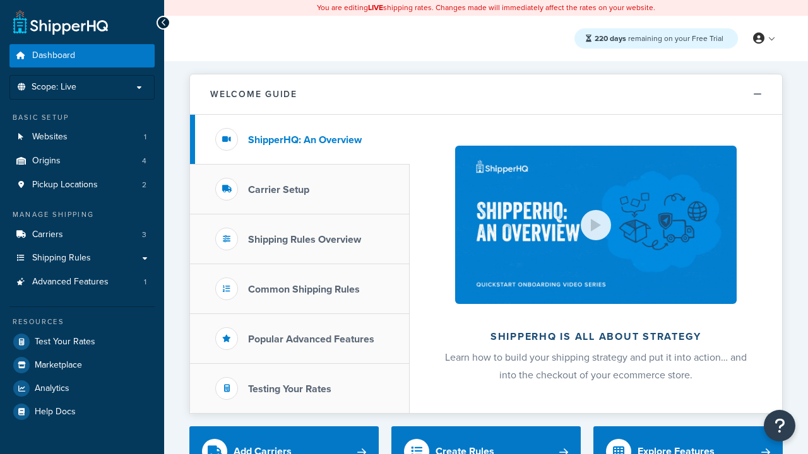 Image resolution: width=808 pixels, height=454 pixels. Describe the element at coordinates (82, 282) in the screenshot. I see `li: Advanced Features` at that location.